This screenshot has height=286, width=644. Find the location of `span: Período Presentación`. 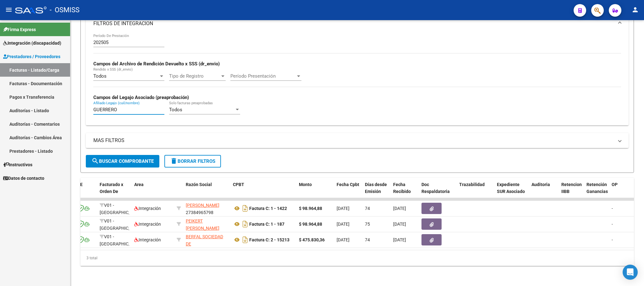

span: Período Presentación is located at coordinates (263, 76).